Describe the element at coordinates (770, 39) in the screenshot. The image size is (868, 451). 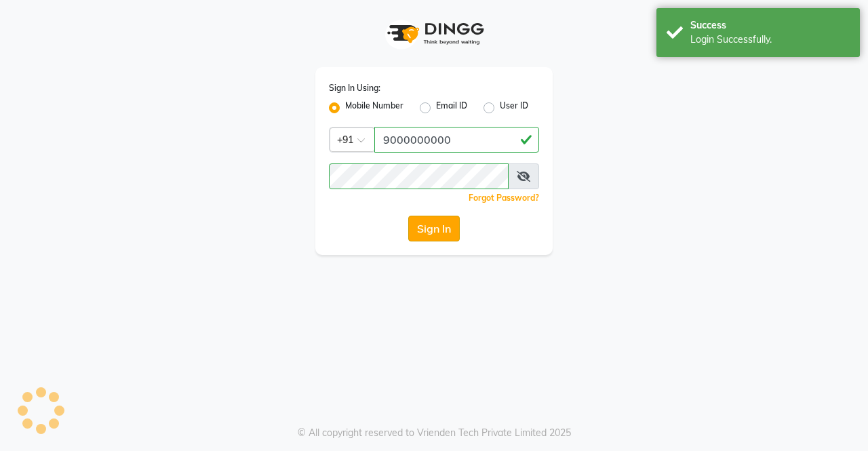
I see `div: Login Successfully.` at that location.